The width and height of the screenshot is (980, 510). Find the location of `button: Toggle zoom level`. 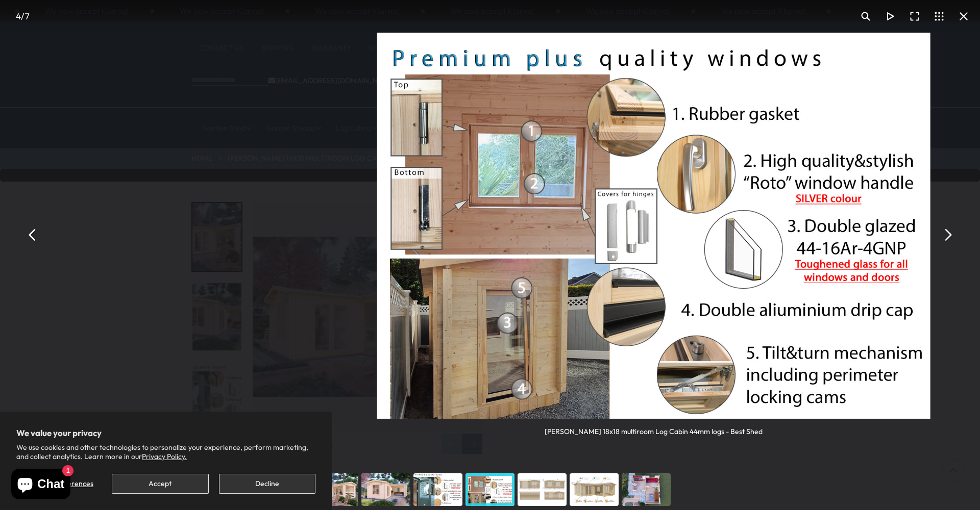

button: Toggle zoom level is located at coordinates (866, 16).